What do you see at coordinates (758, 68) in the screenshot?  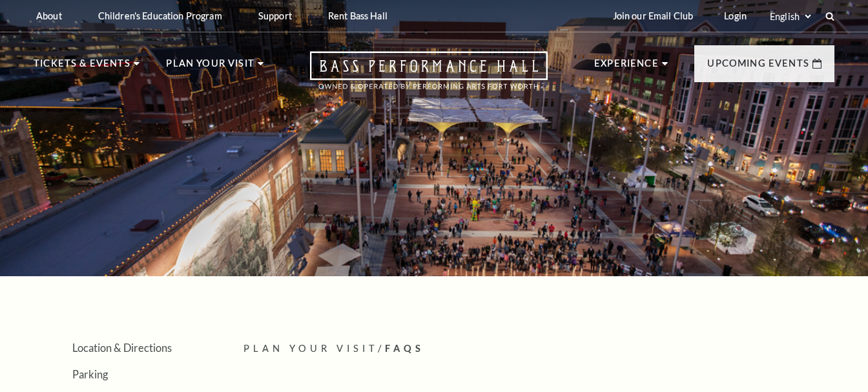 I see `p: Upcoming Events` at bounding box center [758, 68].